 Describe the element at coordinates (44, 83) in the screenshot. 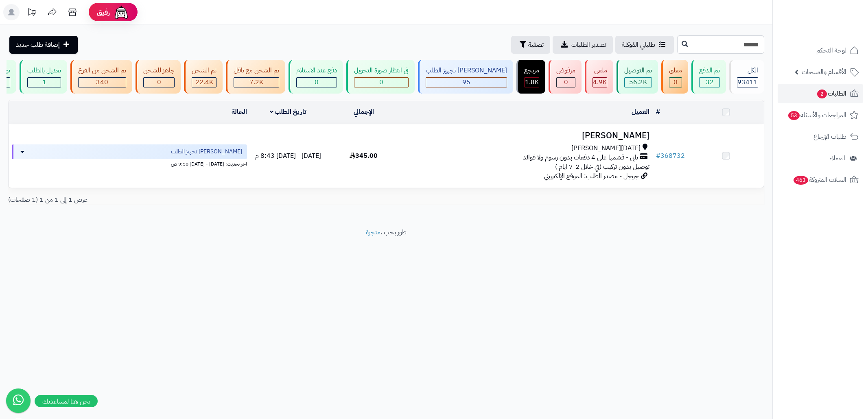

I see `span: 1` at that location.